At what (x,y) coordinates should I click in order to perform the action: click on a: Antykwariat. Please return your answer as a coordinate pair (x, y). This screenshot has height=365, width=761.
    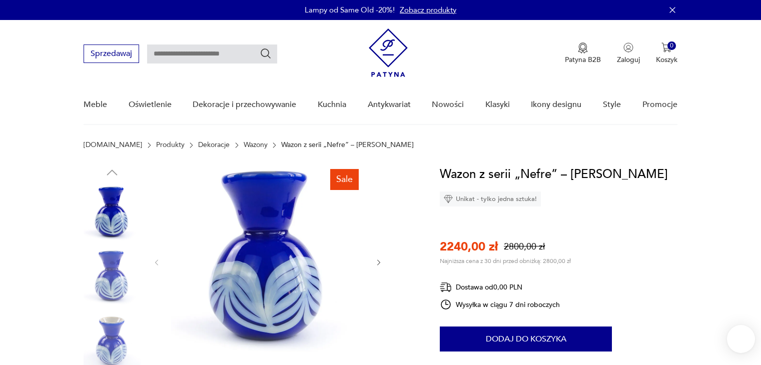
    Looking at the image, I should click on (389, 105).